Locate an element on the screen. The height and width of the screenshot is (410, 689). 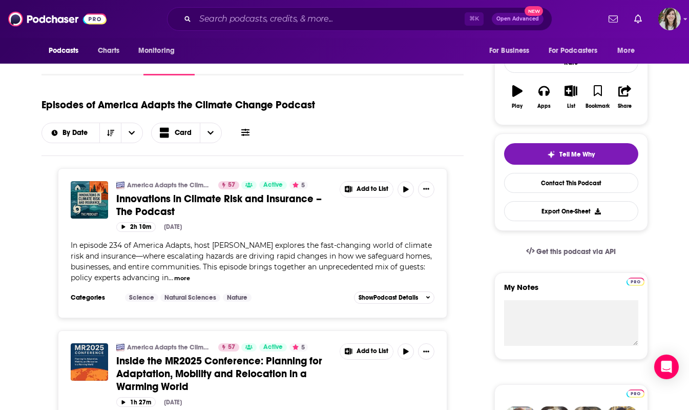
button: Bookmark is located at coordinates (598, 97).